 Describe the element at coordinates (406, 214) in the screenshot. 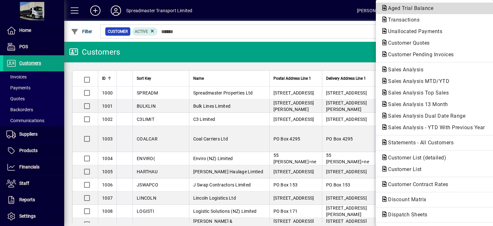

I see `span: Dispatch Sheets` at that location.